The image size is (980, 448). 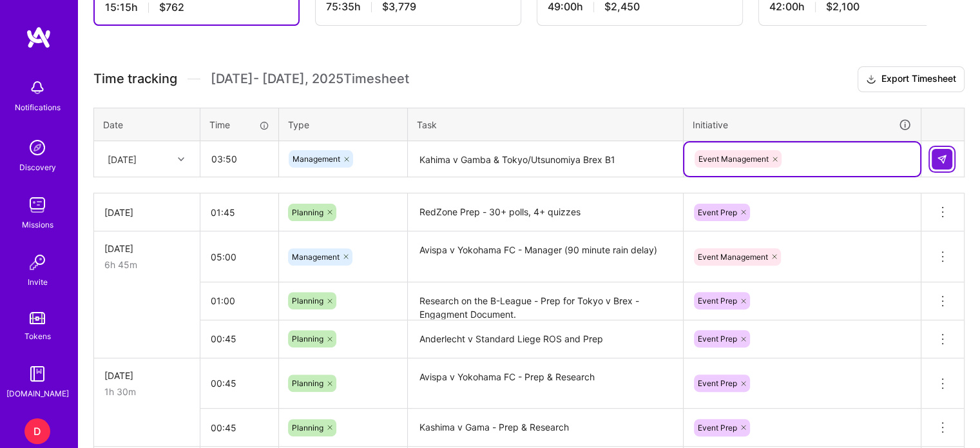 I want to click on img: discovery, so click(x=37, y=148).